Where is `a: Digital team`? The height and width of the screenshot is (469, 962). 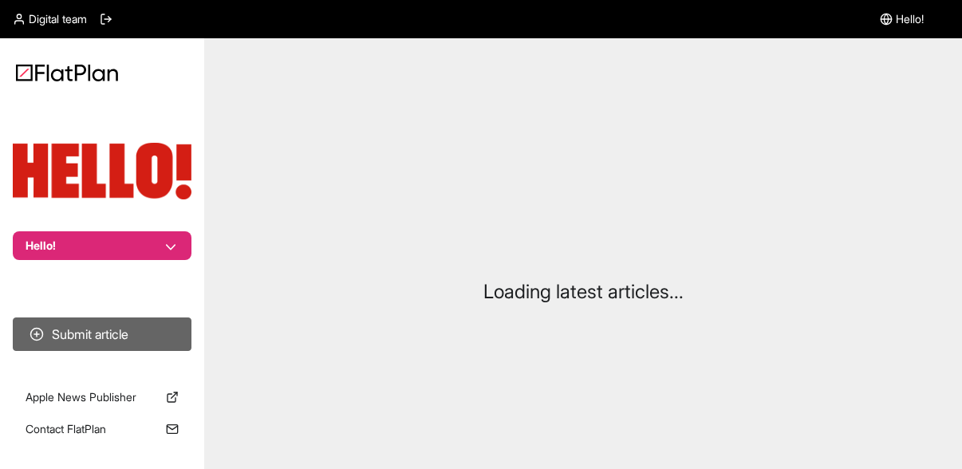
a: Digital team is located at coordinates (49, 19).